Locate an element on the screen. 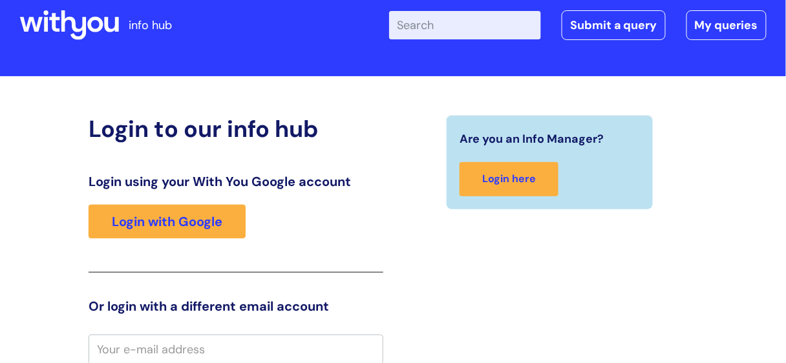  a: Login here is located at coordinates (508, 179).